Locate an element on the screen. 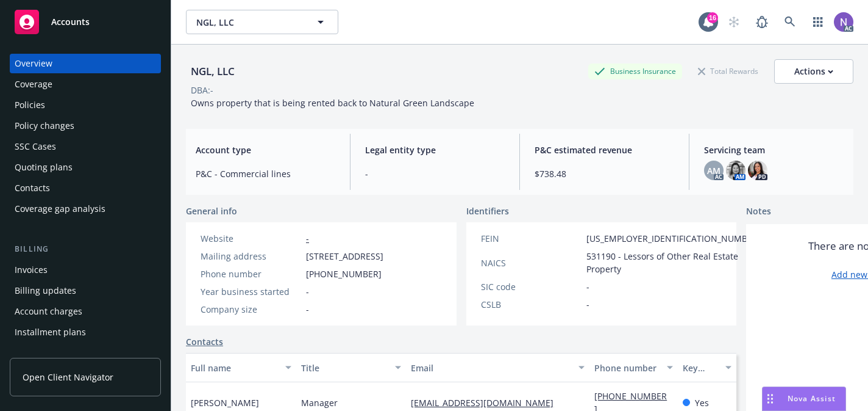 Image resolution: width=868 pixels, height=411 pixels. span: P&C - Commercial lines is located at coordinates (265, 174).